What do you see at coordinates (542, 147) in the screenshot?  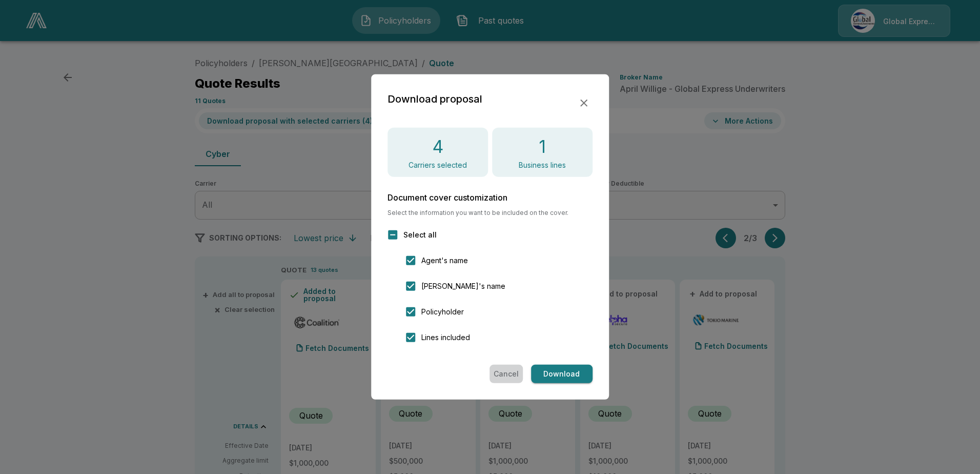 I see `h4: 1` at bounding box center [542, 147].